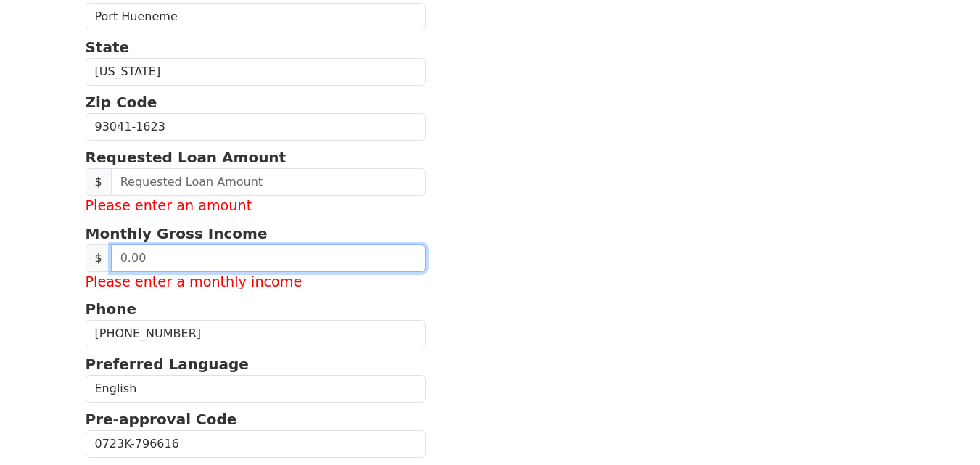 The image size is (980, 465). What do you see at coordinates (122, 103) in the screenshot?
I see `strong: Zip Code` at bounding box center [122, 103].